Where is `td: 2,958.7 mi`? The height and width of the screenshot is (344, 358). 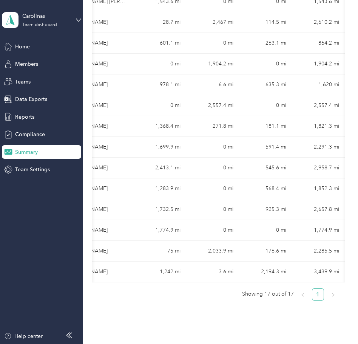
td: 2,958.7 mi is located at coordinates (319, 168).